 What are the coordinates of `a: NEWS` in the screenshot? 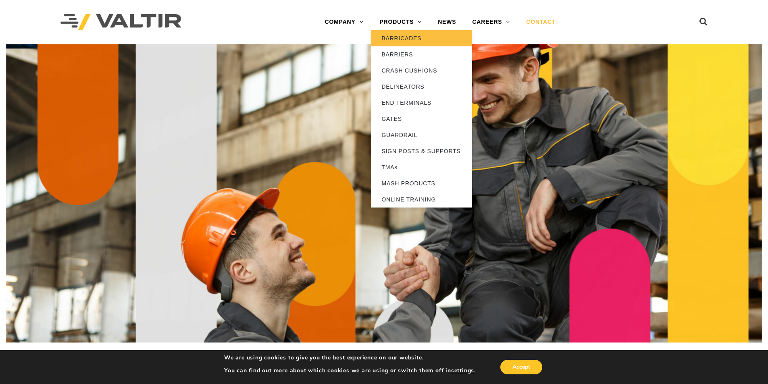 It's located at (447, 22).